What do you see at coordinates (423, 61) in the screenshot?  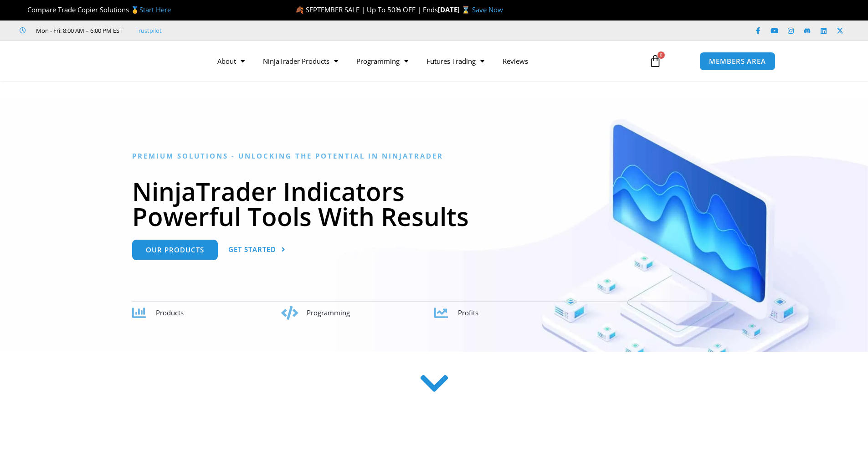 I see `nav: Menu` at bounding box center [423, 61].